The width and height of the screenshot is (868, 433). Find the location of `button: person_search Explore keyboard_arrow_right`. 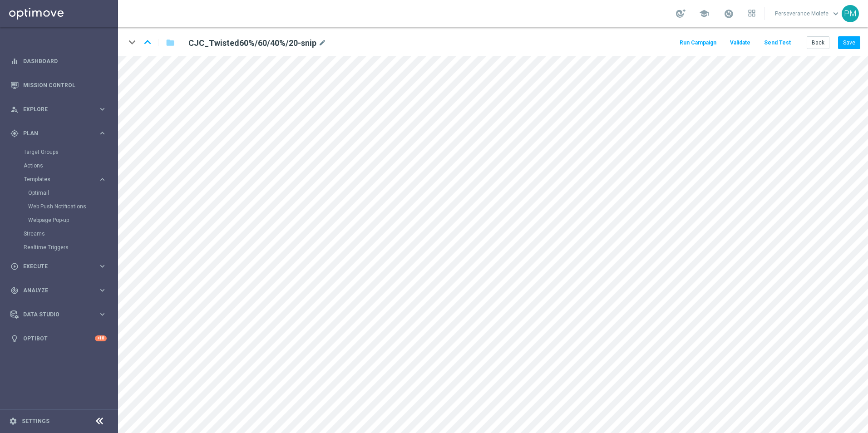

button: person_search Explore keyboard_arrow_right is located at coordinates (58, 109).